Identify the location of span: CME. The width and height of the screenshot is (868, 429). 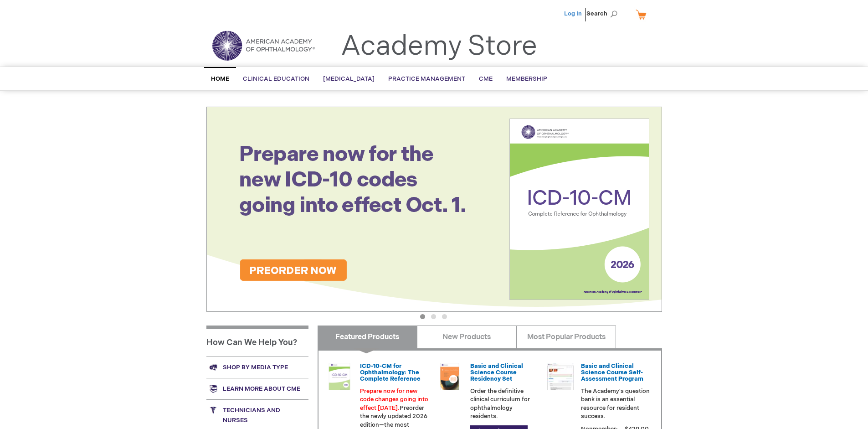
(486, 79).